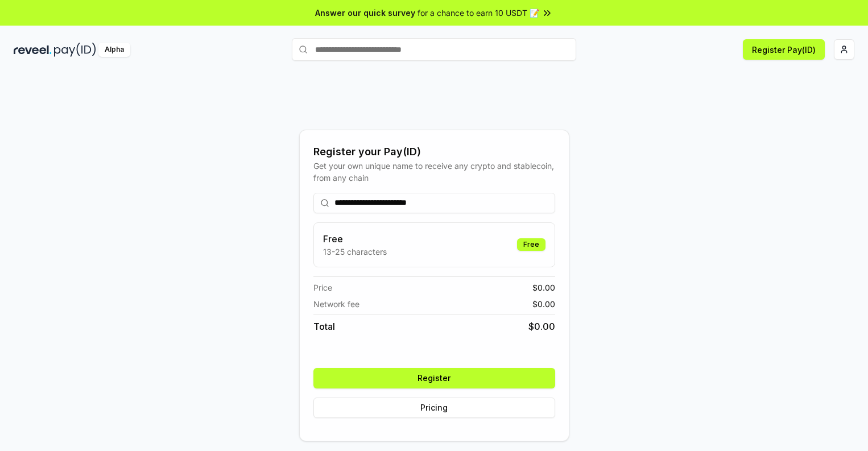 This screenshot has height=451, width=868. Describe the element at coordinates (434, 172) in the screenshot. I see `div: Get your own unique name to receive any crypto and stablecoin, from any chain` at that location.